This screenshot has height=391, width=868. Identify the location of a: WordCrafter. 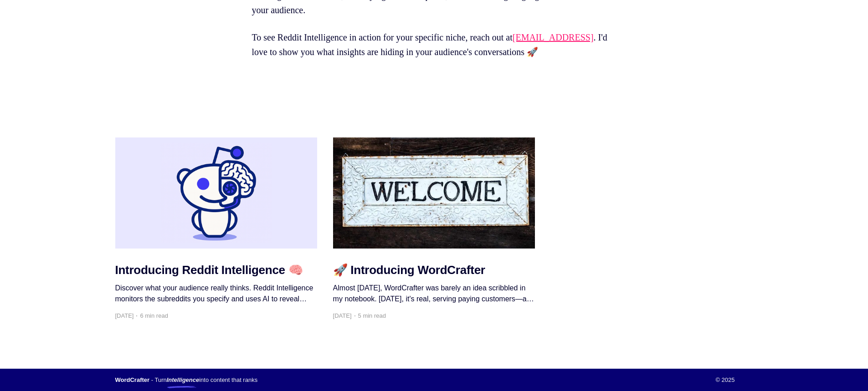
(133, 380).